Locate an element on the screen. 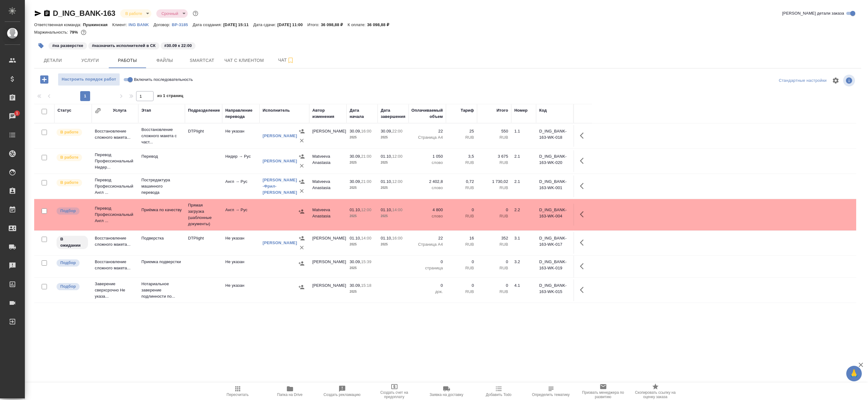 This screenshot has height=400, width=868. div: 3.2 is located at coordinates (524, 262).